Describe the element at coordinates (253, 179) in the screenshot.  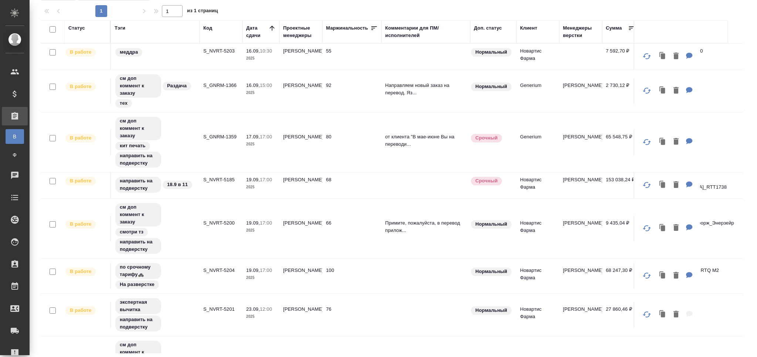
I see `p: 19.09,` at that location.